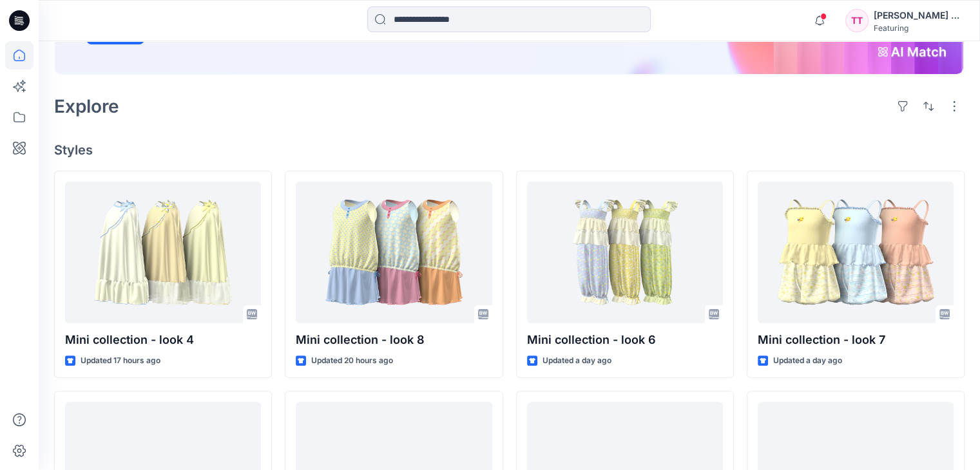 This screenshot has width=980, height=470. Describe the element at coordinates (856, 252) in the screenshot. I see `a: Mini collection - look 7` at that location.